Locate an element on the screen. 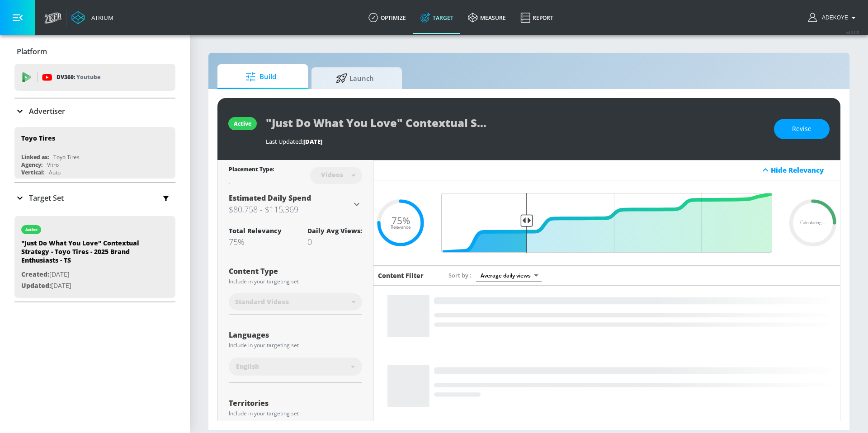 The image size is (868, 433). span: Standard Videos is located at coordinates (261, 302).